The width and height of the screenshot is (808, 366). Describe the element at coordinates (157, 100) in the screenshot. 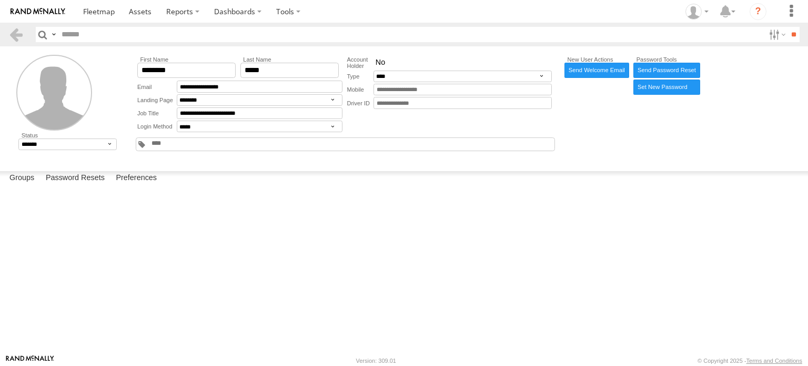

I see `label: Landing Page` at that location.